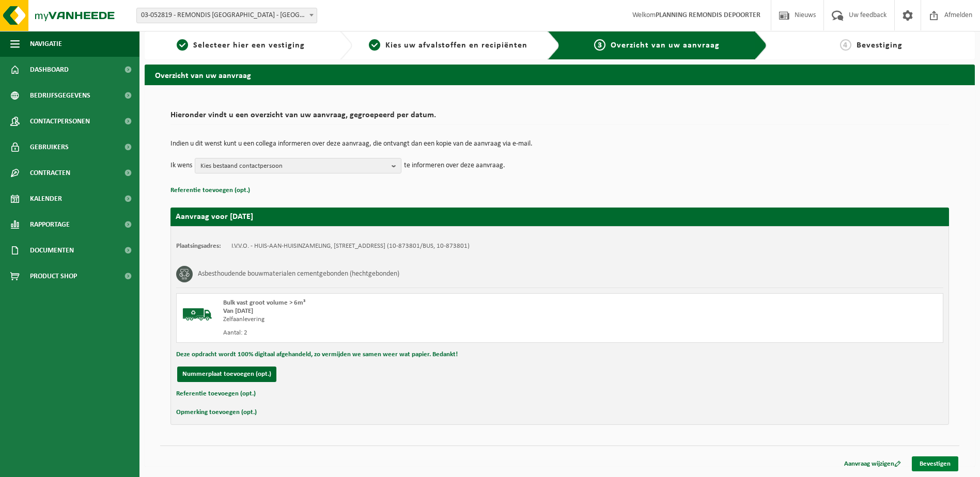  Describe the element at coordinates (412, 320) in the screenshot. I see `div: Zelfaanlevering` at that location.